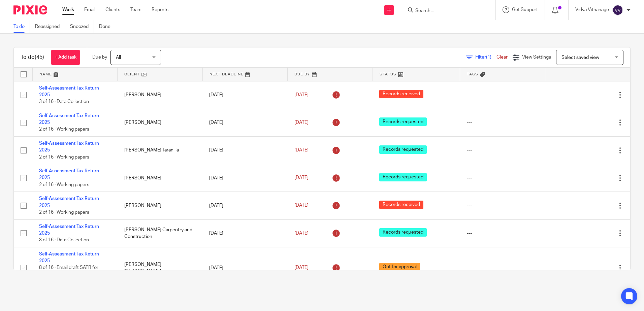  Describe the element at coordinates (82, 26) in the screenshot. I see `a: Snoozed` at that location.